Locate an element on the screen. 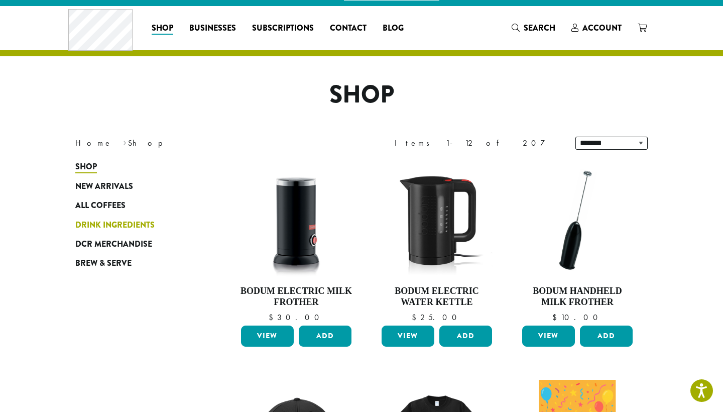  a: New Arrivals is located at coordinates (136, 186).